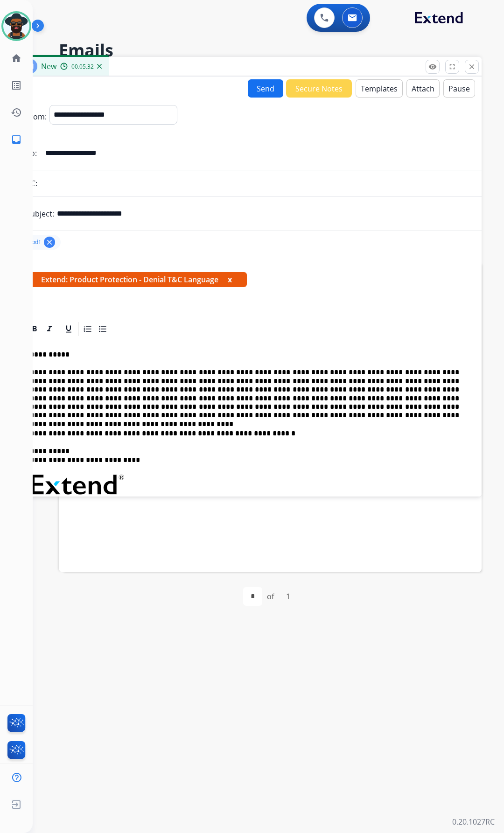 This screenshot has height=833, width=504. Describe the element at coordinates (17, 58) in the screenshot. I see `mat-icon: home` at that location.